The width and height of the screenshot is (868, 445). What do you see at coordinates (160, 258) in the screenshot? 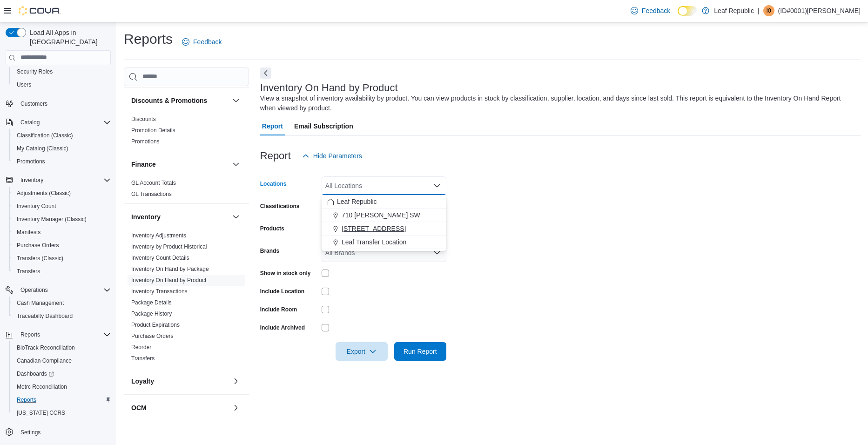
I see `span: Inventory Count Details` at bounding box center [160, 258].